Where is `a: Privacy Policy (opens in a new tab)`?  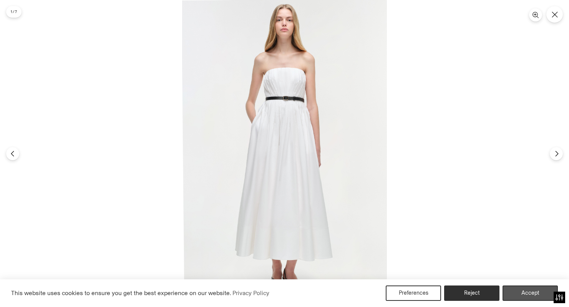
a: Privacy Policy (opens in a new tab) is located at coordinates (251, 293).